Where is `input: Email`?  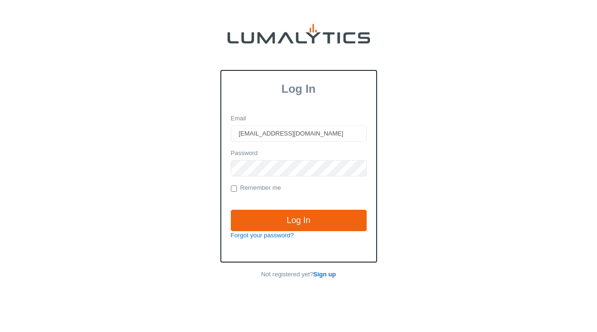
input: Email is located at coordinates (299, 134).